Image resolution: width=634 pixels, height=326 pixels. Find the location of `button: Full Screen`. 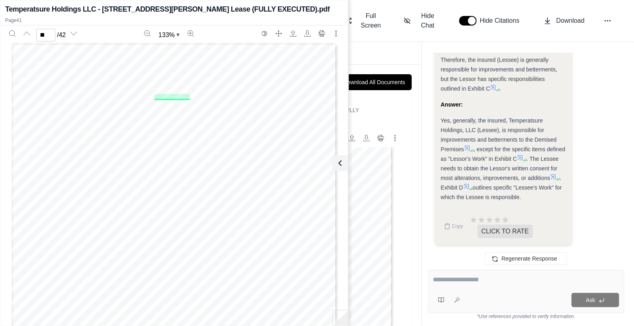

button: Full Screen is located at coordinates (365, 21).